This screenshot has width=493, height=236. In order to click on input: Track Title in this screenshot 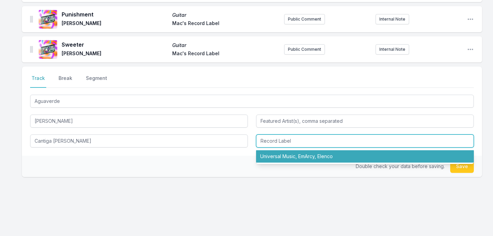, I will do `click(252, 101)`.